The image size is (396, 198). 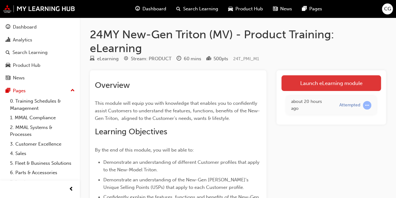 What do you see at coordinates (40, 52) in the screenshot?
I see `button: DashboardAnalyticsSearch LearningProduct HubNews` at bounding box center [40, 52].